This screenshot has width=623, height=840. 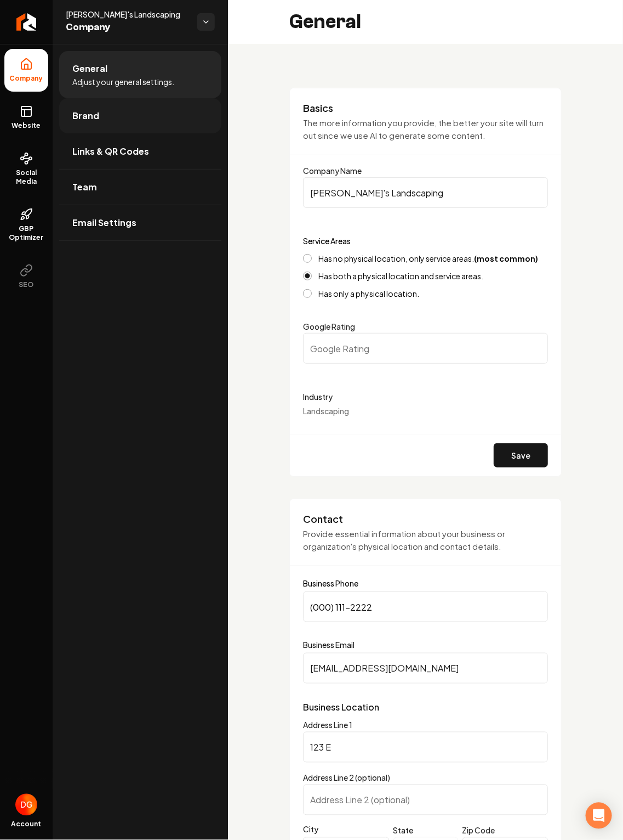 What do you see at coordinates (425, 519) in the screenshot?
I see `h3: Contact` at bounding box center [425, 519].